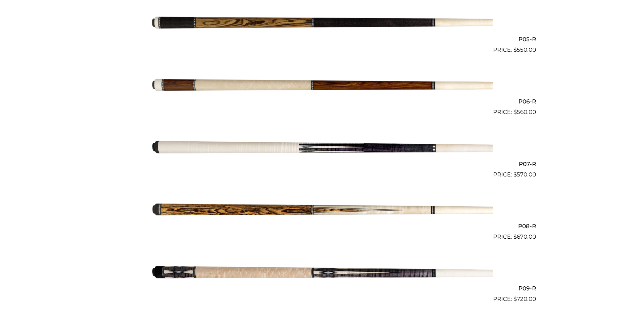  Describe the element at coordinates (322, 274) in the screenshot. I see `a: P09-R $720.00` at that location.